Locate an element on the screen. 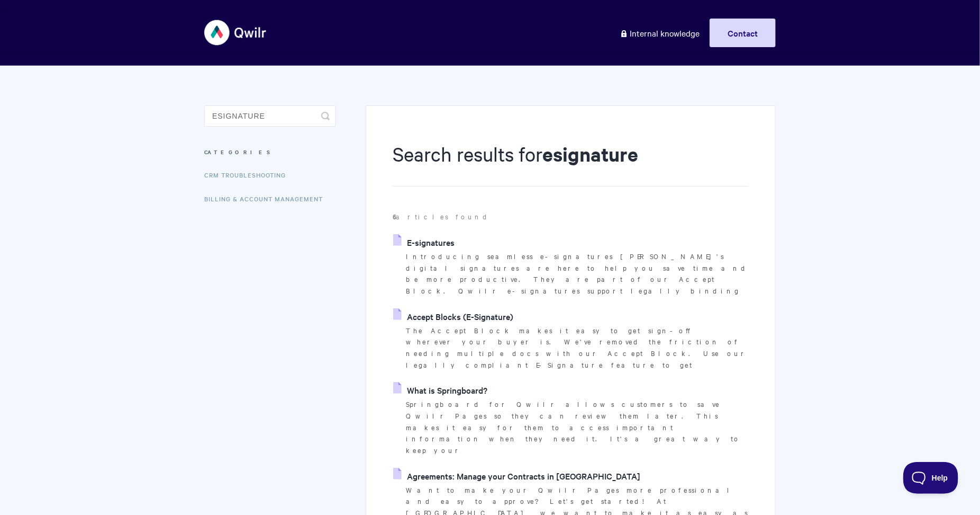 This screenshot has width=980, height=515. p: The Accept Block makes it easy to get sign-off wherever your buyer is. We've removed the friction... is located at coordinates (577, 347).